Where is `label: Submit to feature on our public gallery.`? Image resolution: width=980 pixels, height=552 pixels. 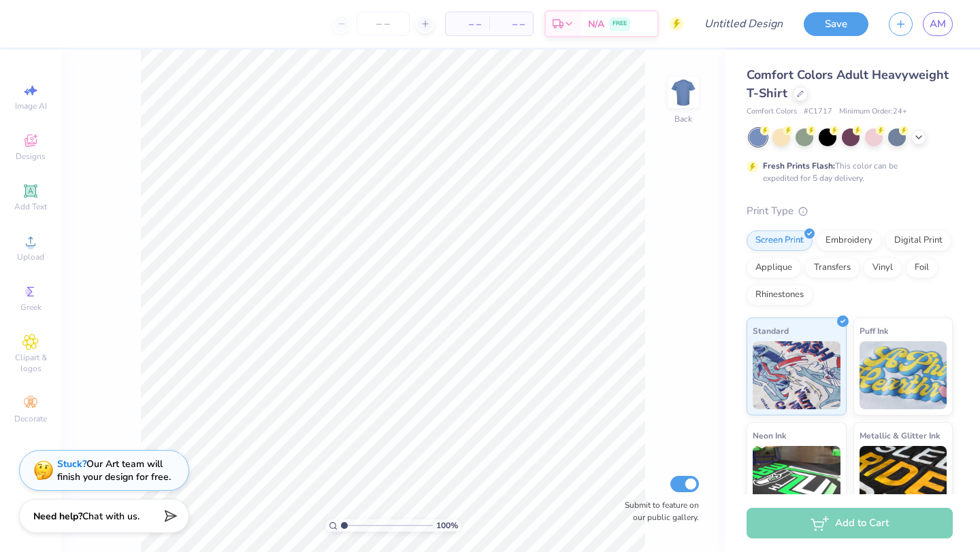 label: Submit to feature on our public gallery. is located at coordinates (658, 511).